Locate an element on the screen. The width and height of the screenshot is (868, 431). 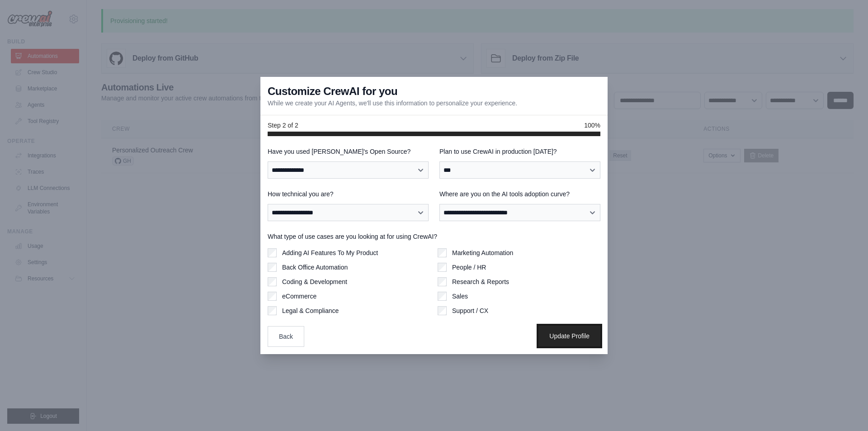
p: While we create your AI Agents, we'll use this information to personalize your experience. is located at coordinates (392, 103).